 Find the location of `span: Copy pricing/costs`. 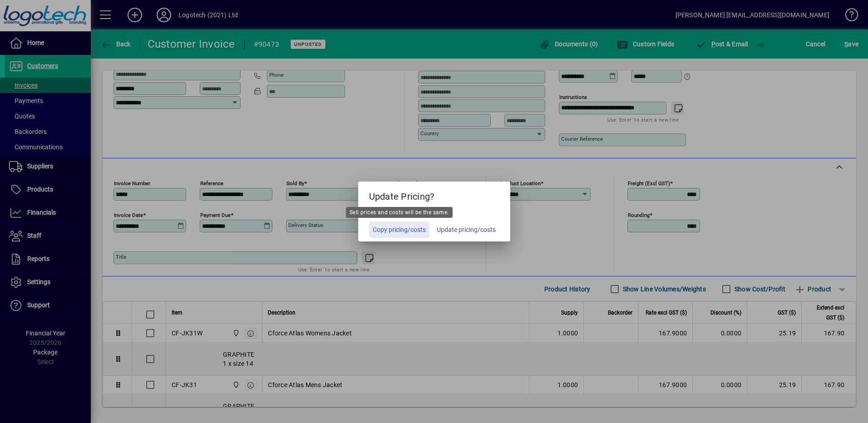

span: Copy pricing/costs is located at coordinates (399, 229).